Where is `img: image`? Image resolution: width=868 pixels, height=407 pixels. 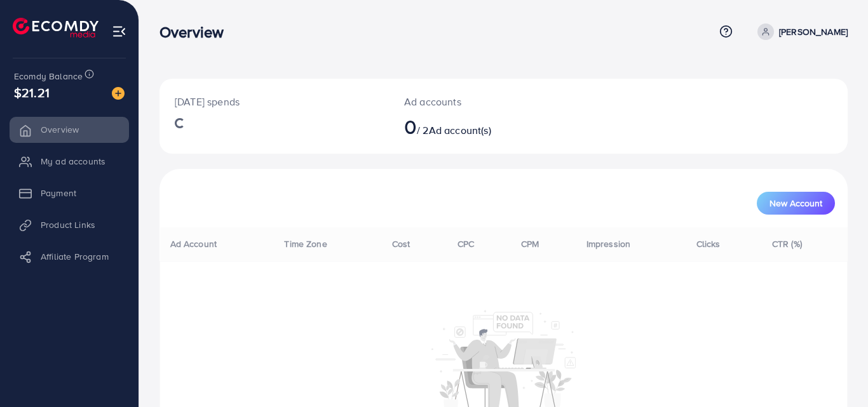 img: image is located at coordinates (118, 93).